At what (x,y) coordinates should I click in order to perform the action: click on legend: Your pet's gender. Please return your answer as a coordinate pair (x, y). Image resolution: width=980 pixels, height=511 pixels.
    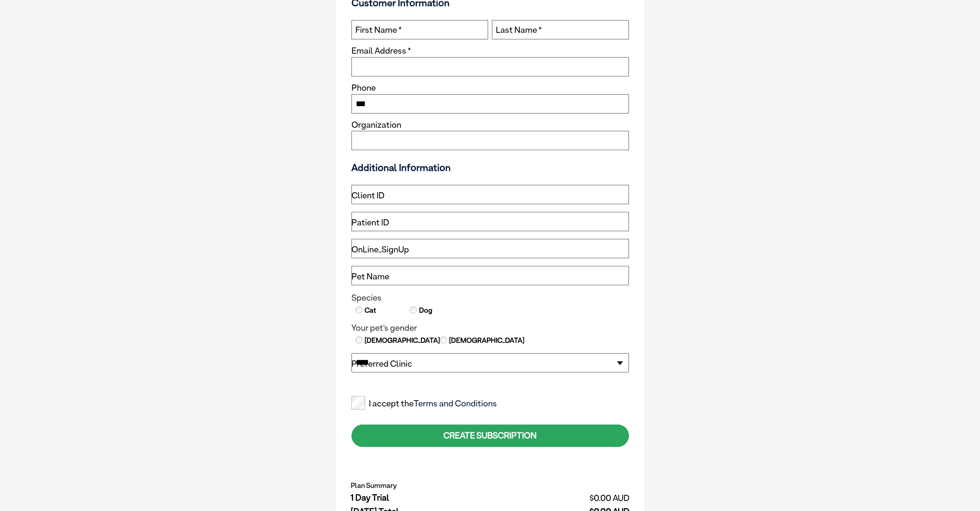
    Looking at the image, I should click on (490, 328).